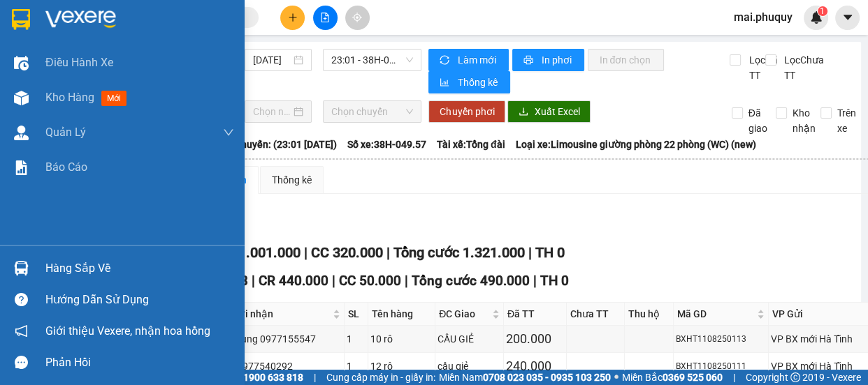  What do you see at coordinates (291, 180) in the screenshot?
I see `div: Thống kê` at bounding box center [291, 180].